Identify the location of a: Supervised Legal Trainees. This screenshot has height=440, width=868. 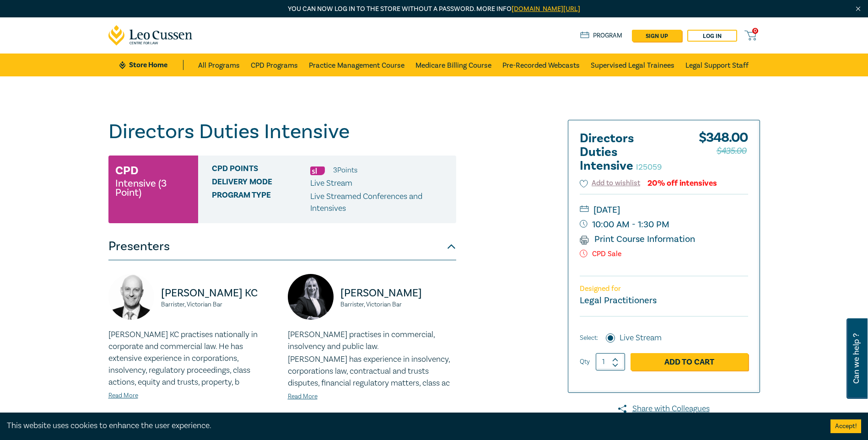
(633, 65).